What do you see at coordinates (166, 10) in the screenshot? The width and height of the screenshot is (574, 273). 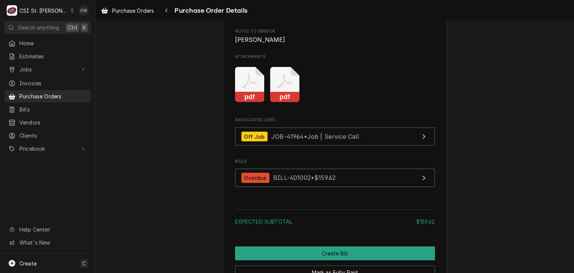 I see `button: Navigate back` at bounding box center [166, 10].